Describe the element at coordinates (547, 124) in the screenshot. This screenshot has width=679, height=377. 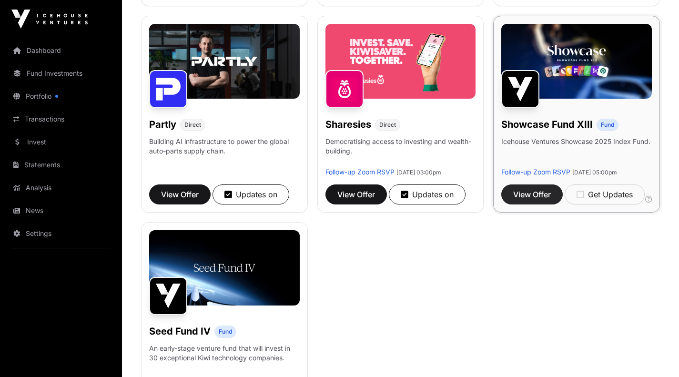
I see `h1: Showcase Fund XIII` at that location.